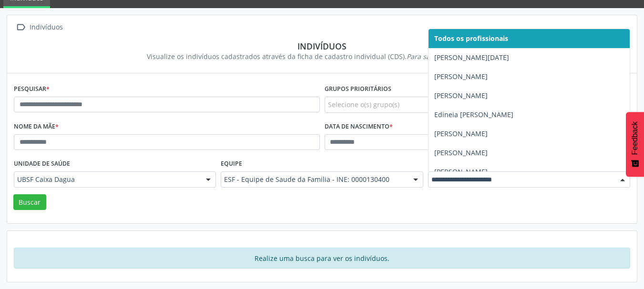 This screenshot has width=644, height=289. I want to click on i: Para saber mais,, so click(452, 56).